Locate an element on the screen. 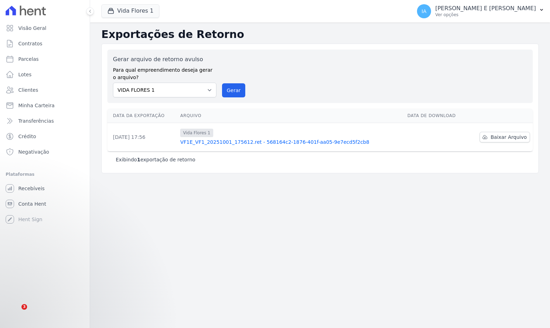  a: Visão Geral is located at coordinates (45, 28).